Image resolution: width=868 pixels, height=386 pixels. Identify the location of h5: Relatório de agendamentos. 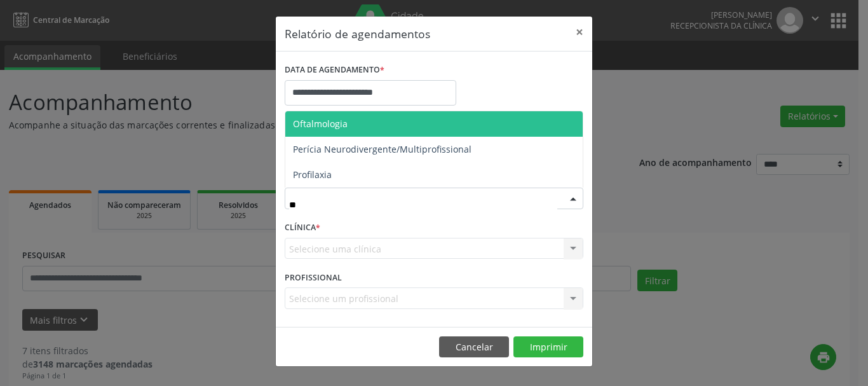
(357, 34).